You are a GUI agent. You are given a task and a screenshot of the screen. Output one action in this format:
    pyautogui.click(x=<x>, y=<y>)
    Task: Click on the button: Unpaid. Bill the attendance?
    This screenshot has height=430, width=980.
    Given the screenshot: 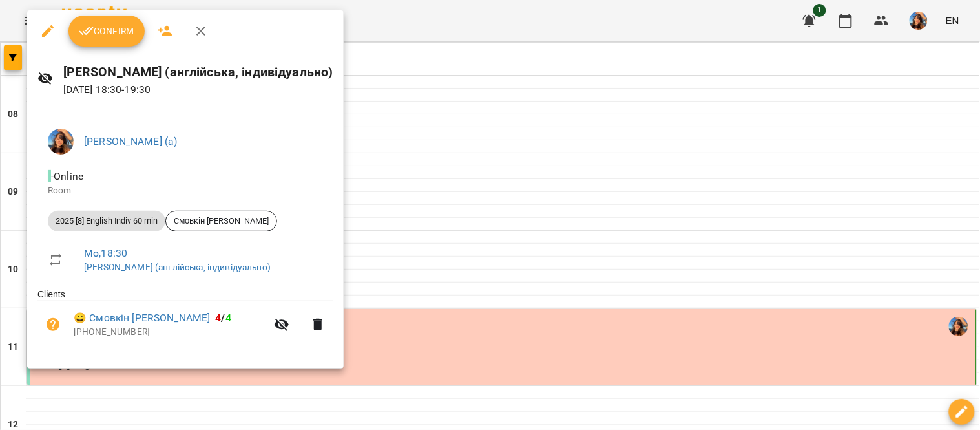 What is the action you would take?
    pyautogui.click(x=53, y=324)
    